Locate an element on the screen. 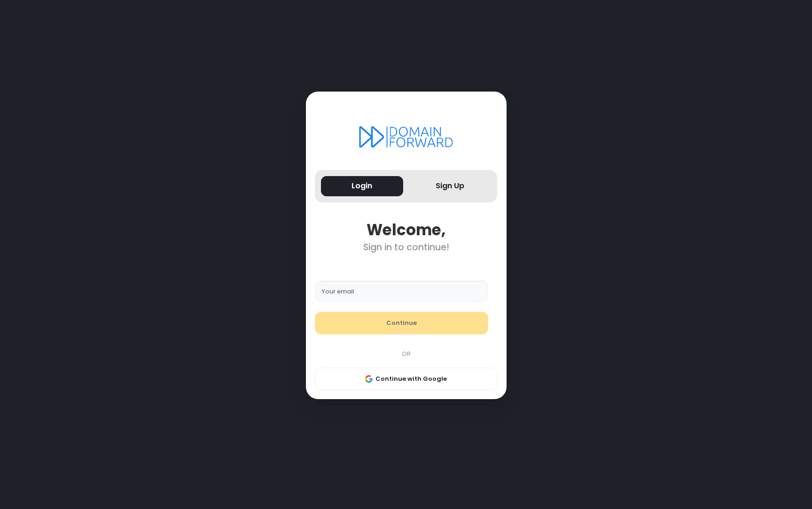  button: Login is located at coordinates (362, 186).